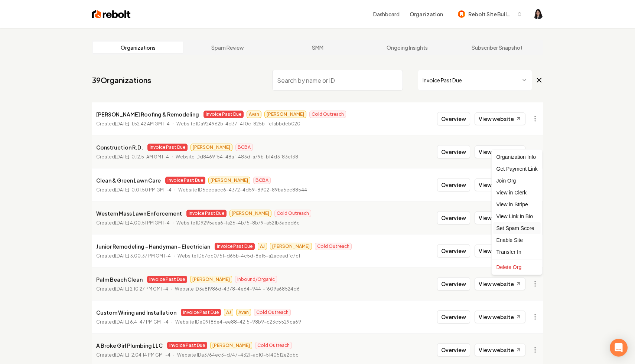 This screenshot has width=635, height=364. What do you see at coordinates (517, 157) in the screenshot?
I see `div: Organization Info` at bounding box center [517, 157].